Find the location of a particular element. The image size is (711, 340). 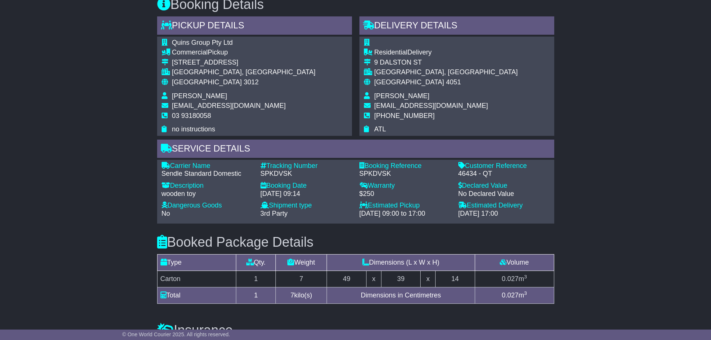

div: Estimated Delivery is located at coordinates (504, 206).